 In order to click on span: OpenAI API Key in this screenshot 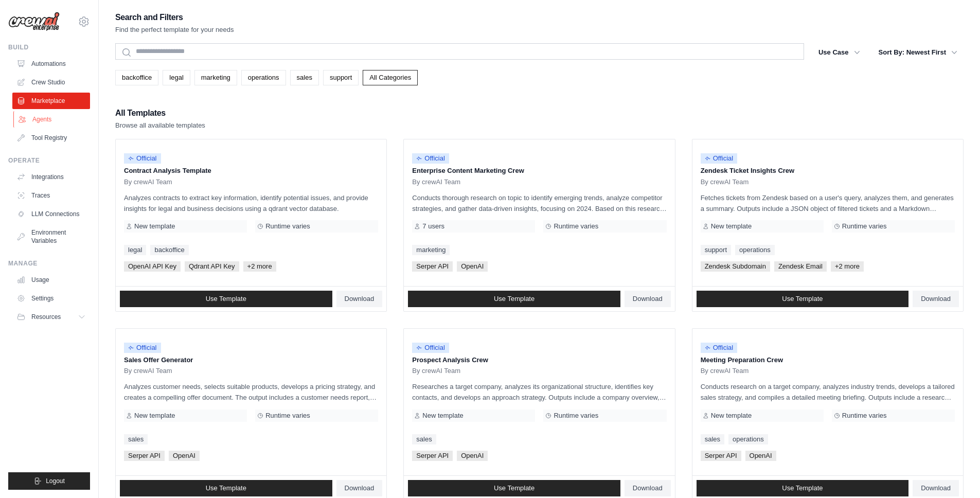, I will do `click(152, 267)`.